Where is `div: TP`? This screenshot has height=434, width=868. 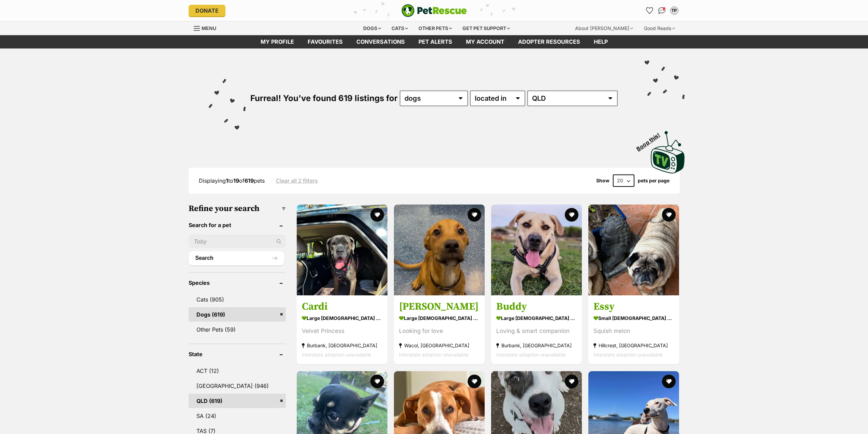 div: TP is located at coordinates (675, 11).